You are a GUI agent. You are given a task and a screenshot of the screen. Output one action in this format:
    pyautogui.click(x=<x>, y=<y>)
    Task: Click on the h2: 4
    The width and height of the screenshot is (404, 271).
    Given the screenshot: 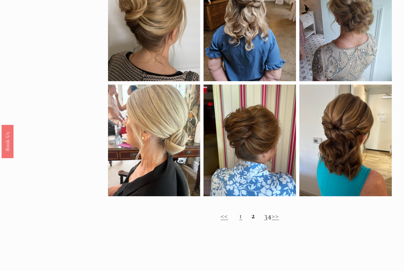 What is the action you would take?
    pyautogui.click(x=250, y=215)
    